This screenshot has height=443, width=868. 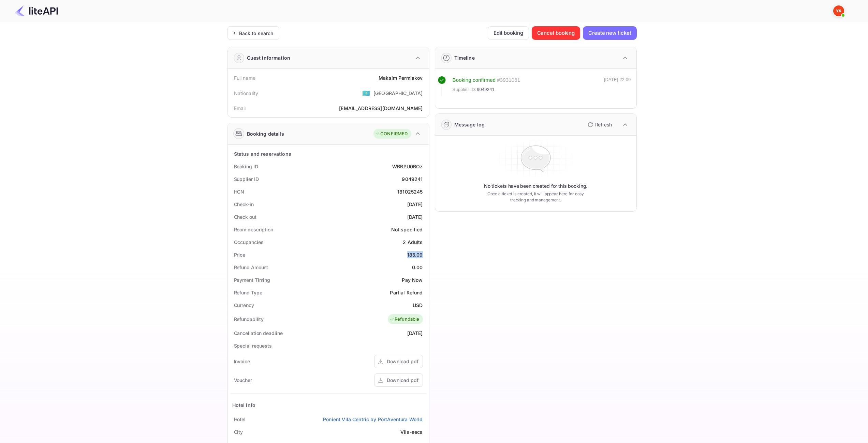 What do you see at coordinates (404, 242) in the screenshot?
I see `ya-tr-span: 2` at bounding box center [404, 242].